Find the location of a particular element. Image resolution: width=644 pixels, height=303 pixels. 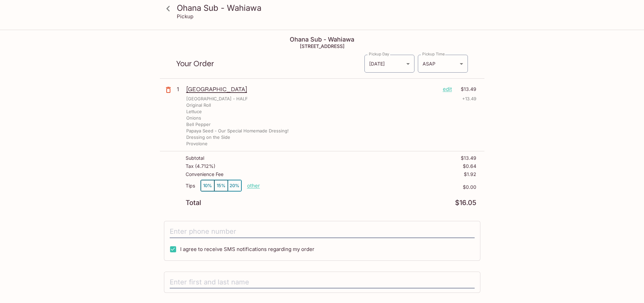

p: Subtotal is located at coordinates (195, 158).